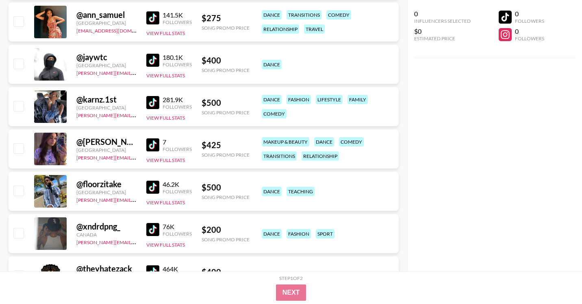  I want to click on div: 76K, so click(177, 226).